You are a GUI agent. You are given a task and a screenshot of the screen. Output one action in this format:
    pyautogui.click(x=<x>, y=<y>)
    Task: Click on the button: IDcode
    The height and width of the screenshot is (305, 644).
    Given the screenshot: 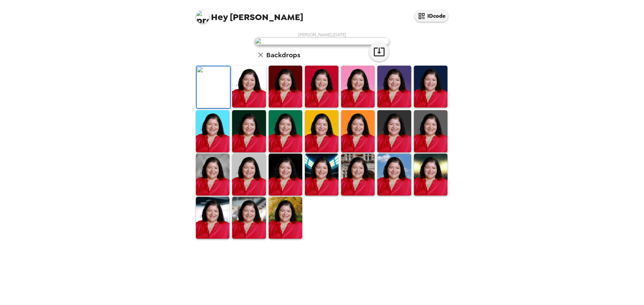 What is the action you would take?
    pyautogui.click(x=431, y=16)
    